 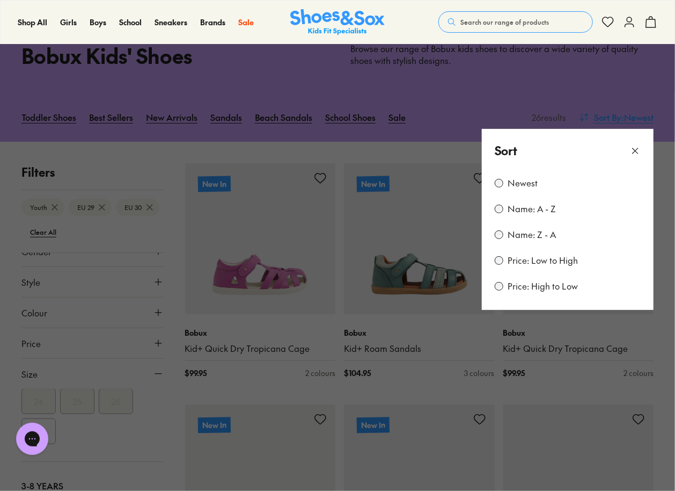 What do you see at coordinates (338, 22) in the screenshot?
I see `a: Shoes & Sox` at bounding box center [338, 22].